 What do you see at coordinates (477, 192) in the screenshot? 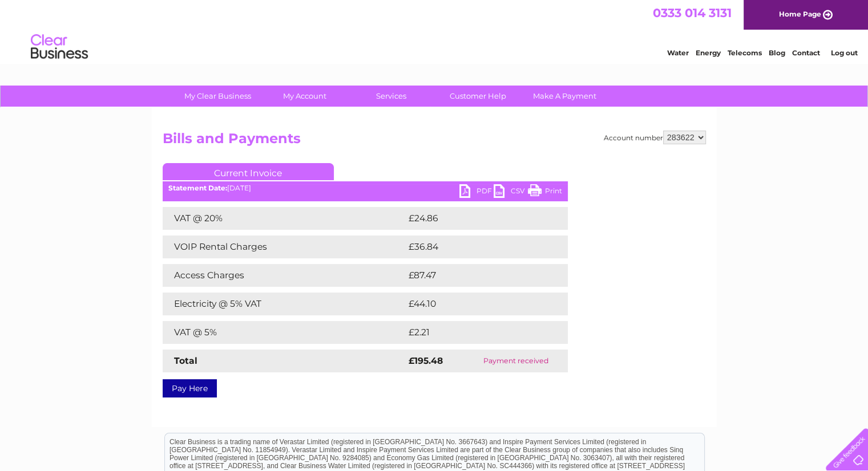
I see `a: PDF` at bounding box center [477, 192].